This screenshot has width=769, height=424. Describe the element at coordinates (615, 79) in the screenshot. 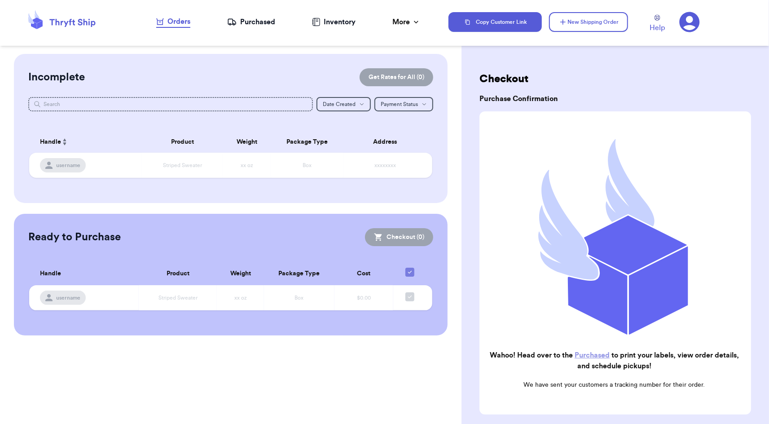

I see `h2: Checkout` at that location.